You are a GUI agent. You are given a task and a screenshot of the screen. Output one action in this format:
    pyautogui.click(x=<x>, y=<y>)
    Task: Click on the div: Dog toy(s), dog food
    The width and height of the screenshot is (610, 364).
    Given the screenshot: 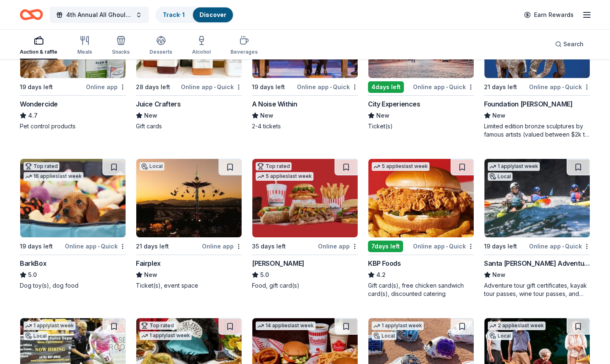 What is the action you would take?
    pyautogui.click(x=73, y=285)
    